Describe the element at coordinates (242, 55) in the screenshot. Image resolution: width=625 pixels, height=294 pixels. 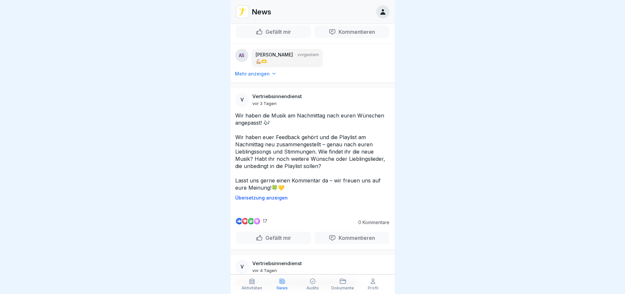
I see `div: AS` at that location.